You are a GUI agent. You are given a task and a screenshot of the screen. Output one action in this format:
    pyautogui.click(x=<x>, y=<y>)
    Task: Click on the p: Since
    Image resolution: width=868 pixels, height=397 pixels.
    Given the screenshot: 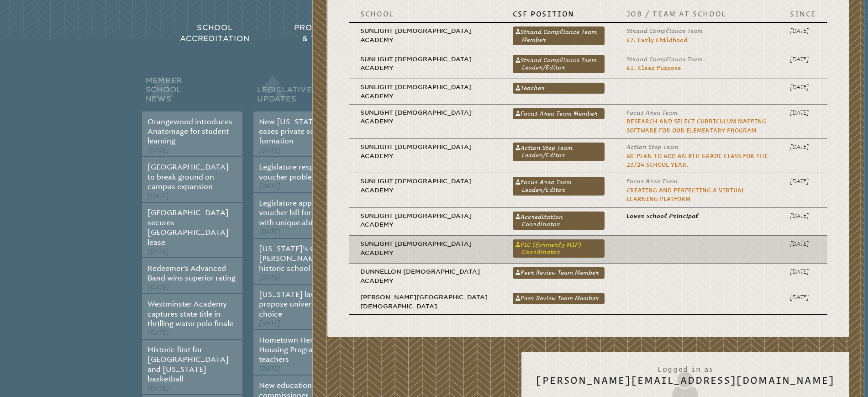 What is the action you would take?
    pyautogui.click(x=803, y=14)
    